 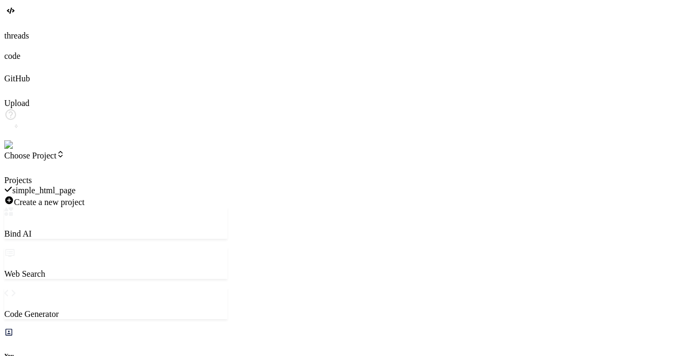 I want to click on p: Web Search, so click(x=116, y=274).